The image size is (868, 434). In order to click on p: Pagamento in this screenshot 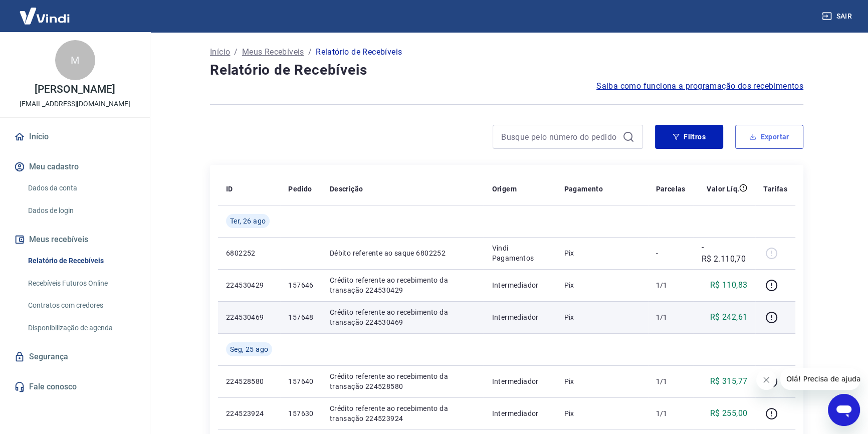, I will do `click(583, 189)`.